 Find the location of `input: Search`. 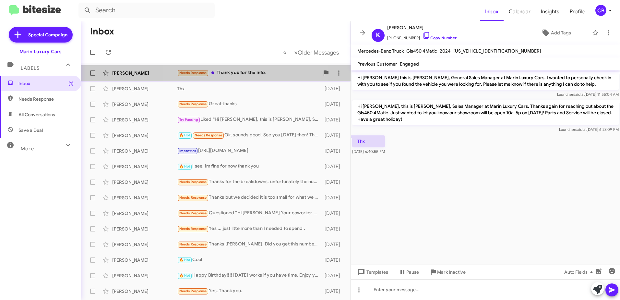

input: Search is located at coordinates (147, 10).